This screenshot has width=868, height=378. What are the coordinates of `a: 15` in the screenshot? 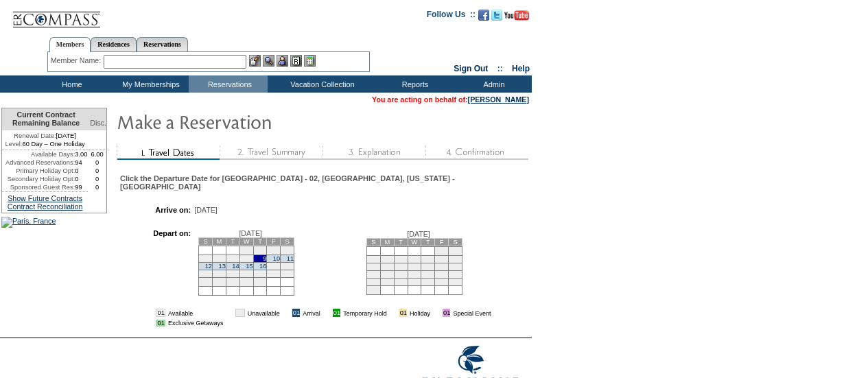 It's located at (249, 266).